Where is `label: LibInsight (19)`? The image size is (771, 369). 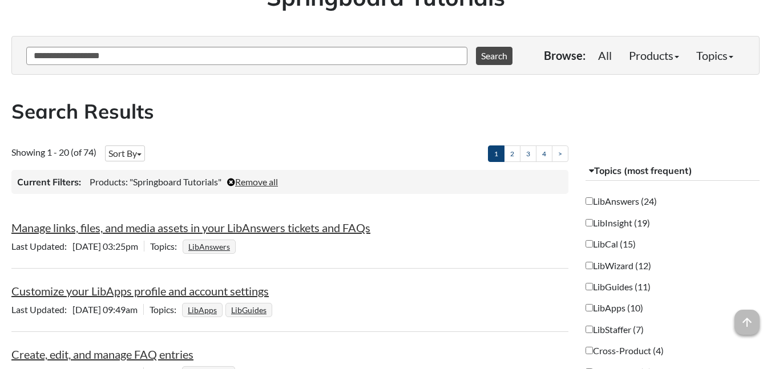
label: LibInsight (19) is located at coordinates (617, 223).